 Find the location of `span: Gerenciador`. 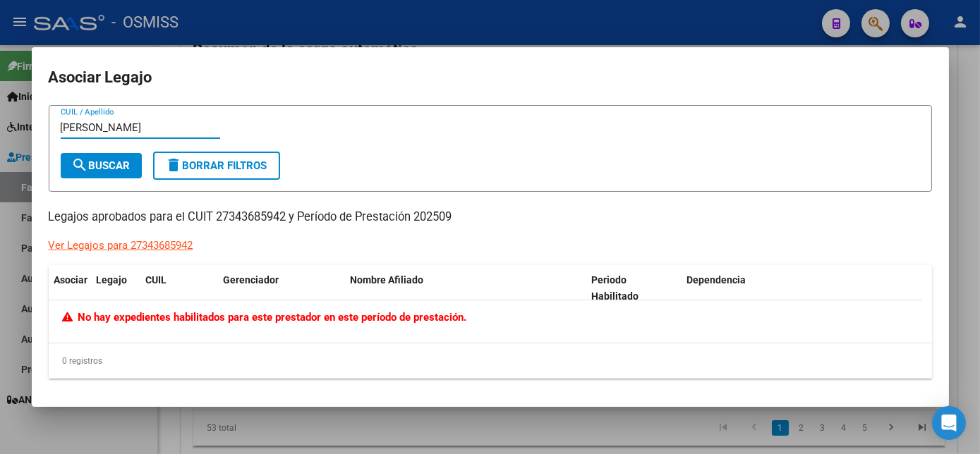

span: Gerenciador is located at coordinates (251, 280).